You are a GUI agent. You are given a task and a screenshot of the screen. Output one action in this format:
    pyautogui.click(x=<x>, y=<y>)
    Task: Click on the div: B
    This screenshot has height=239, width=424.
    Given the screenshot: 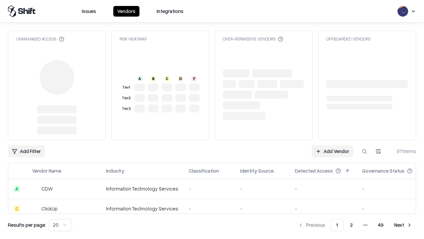 What is the action you would take?
    pyautogui.click(x=153, y=79)
    